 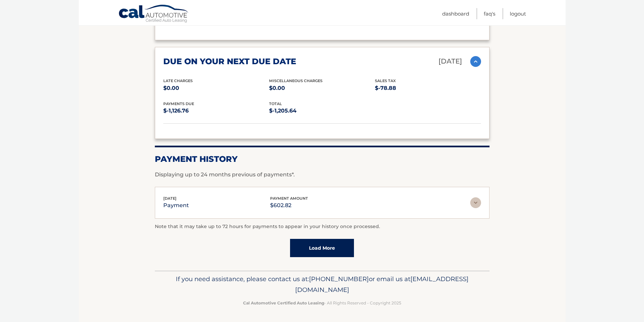 I want to click on a: Load More, so click(x=322, y=248).